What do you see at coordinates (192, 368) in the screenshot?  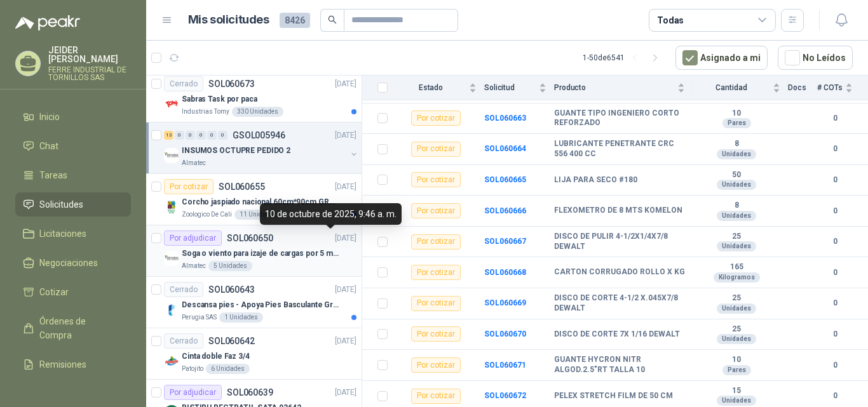 I see `p: Patojito` at bounding box center [192, 368].